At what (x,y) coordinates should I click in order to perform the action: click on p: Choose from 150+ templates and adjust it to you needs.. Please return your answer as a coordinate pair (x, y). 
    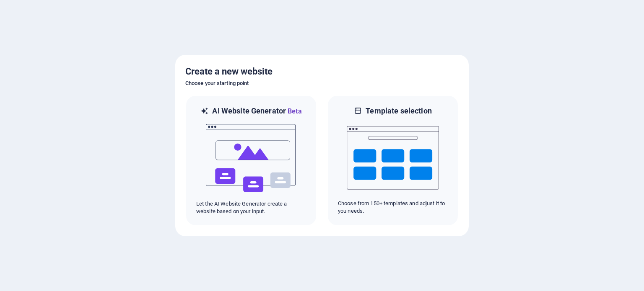
    Looking at the image, I should click on (393, 207).